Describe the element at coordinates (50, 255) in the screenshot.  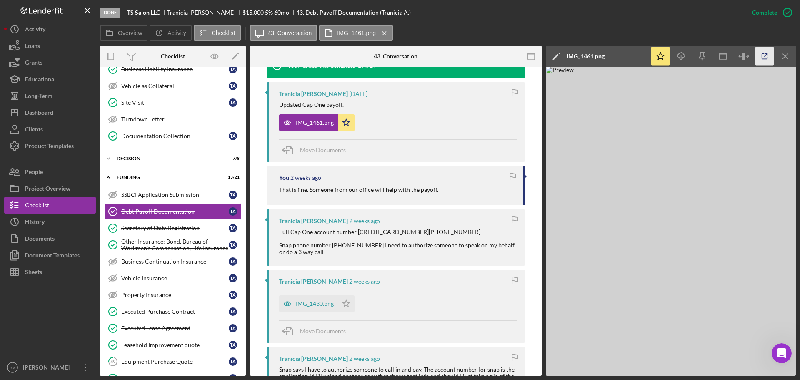
I see `button: Document Templates` at that location.